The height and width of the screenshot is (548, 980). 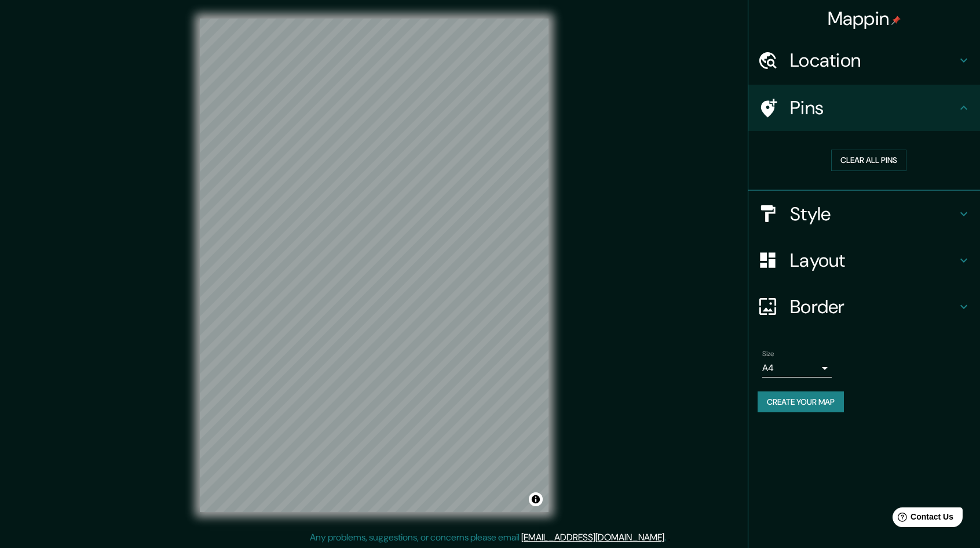 I want to click on h4: Mappin, so click(x=865, y=18).